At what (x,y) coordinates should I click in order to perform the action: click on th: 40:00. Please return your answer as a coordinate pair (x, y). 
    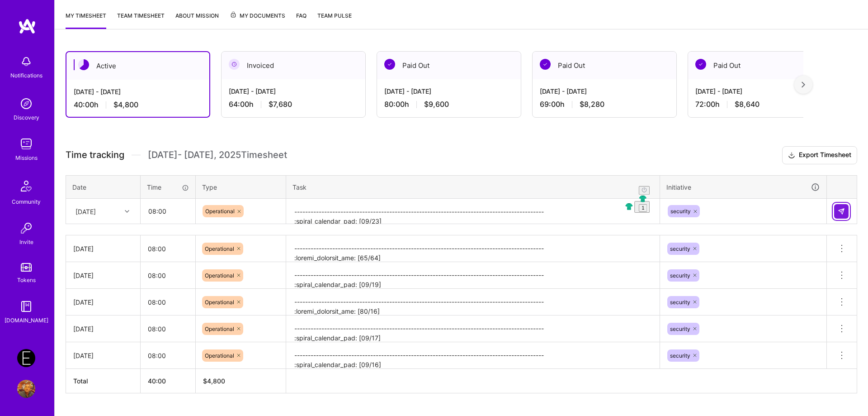
    Looking at the image, I should click on (169, 381).